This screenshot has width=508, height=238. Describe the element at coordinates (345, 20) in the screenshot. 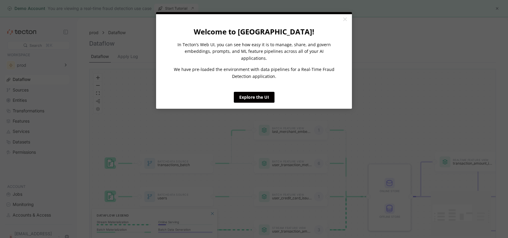

I see `a: Close modal` at that location.